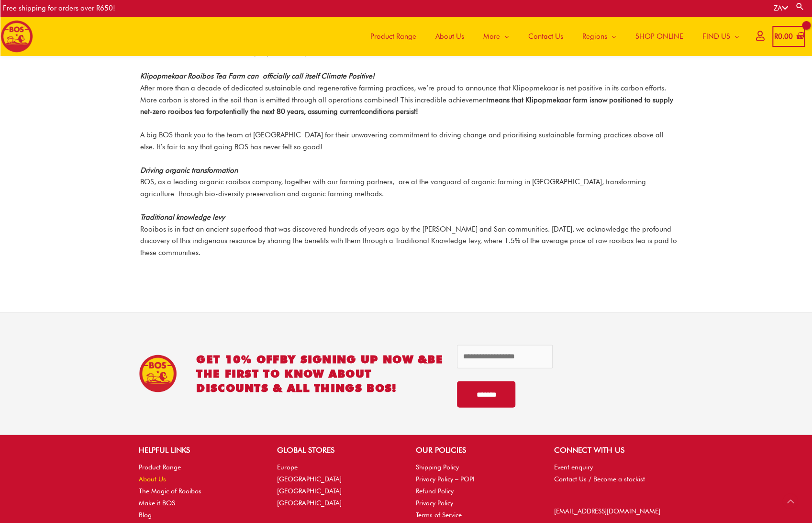  I want to click on p: BOS, as a leading organic rooibos company, together with our farming partners, are at the vanguar..., so click(409, 182).